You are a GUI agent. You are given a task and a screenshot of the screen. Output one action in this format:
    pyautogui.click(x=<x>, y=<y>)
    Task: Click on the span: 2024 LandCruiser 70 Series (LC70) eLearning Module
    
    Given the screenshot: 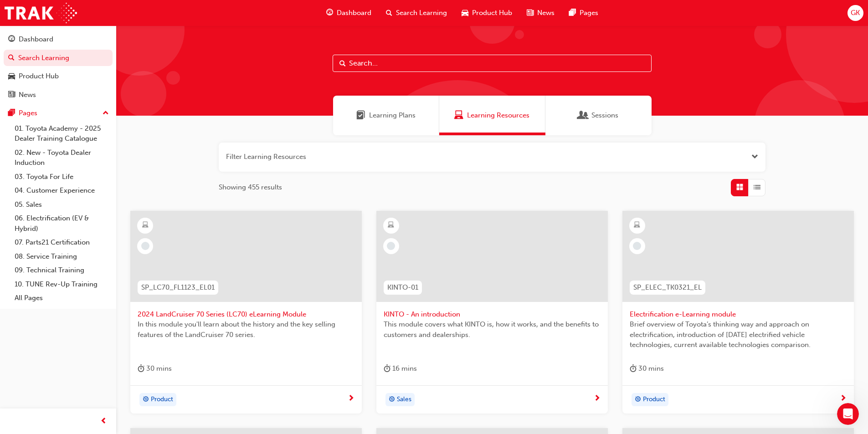 What is the action you would take?
    pyautogui.click(x=246, y=314)
    